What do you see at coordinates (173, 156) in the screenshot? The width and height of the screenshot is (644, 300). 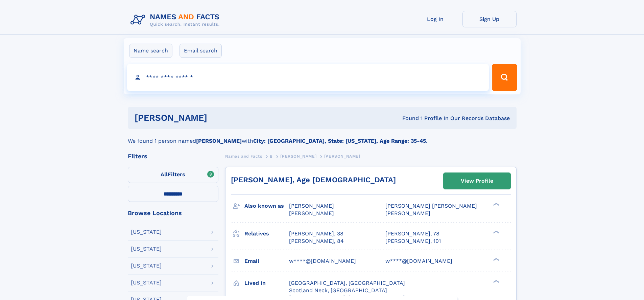 I see `div: Filters` at bounding box center [173, 156].